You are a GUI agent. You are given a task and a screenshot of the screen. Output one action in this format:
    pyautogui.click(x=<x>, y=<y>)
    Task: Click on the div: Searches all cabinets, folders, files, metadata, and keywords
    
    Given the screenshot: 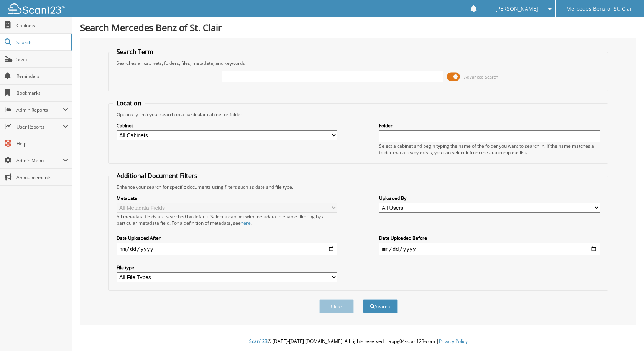 What is the action you would take?
    pyautogui.click(x=358, y=63)
    